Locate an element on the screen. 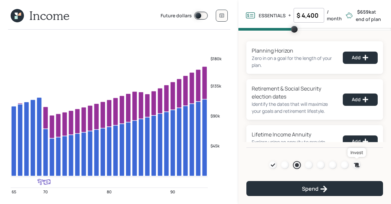 This screenshot has height=204, width=391. div: Retirement & Social Security election dates is located at coordinates (294, 93).